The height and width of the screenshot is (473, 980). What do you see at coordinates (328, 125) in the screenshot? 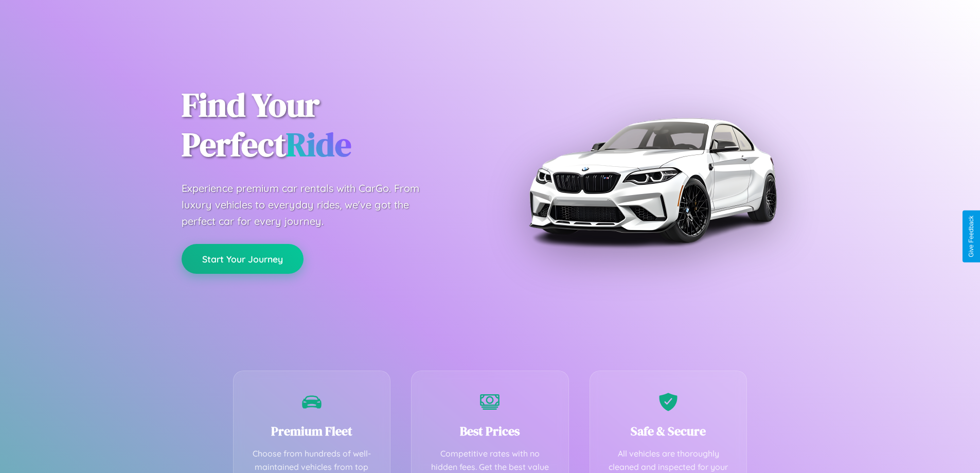
I see `h1: Find Your Perfect` at bounding box center [328, 125].